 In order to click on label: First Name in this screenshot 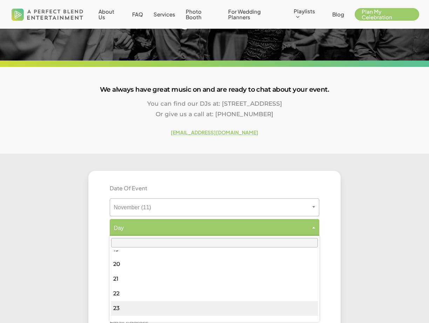, I will do `click(124, 267)`.